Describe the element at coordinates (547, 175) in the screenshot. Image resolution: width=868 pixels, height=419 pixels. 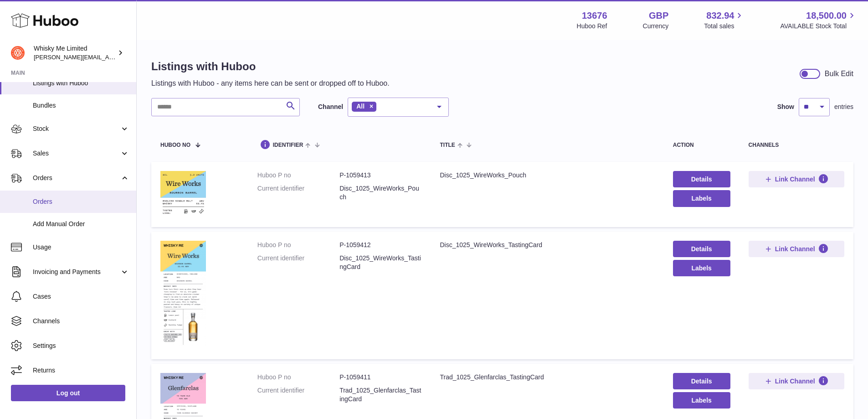
I see `div: Disc_1025_WireWorks_Pouch` at that location.